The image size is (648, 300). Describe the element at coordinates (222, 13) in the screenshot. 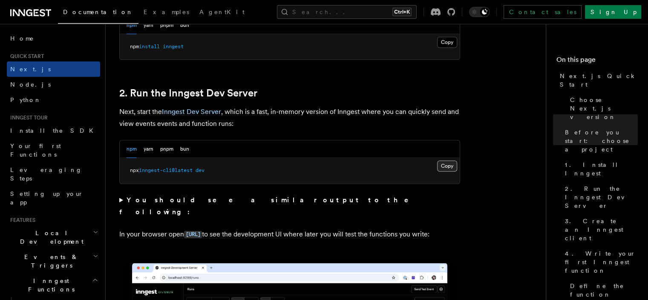

I see `a: AgentKit` at that location.